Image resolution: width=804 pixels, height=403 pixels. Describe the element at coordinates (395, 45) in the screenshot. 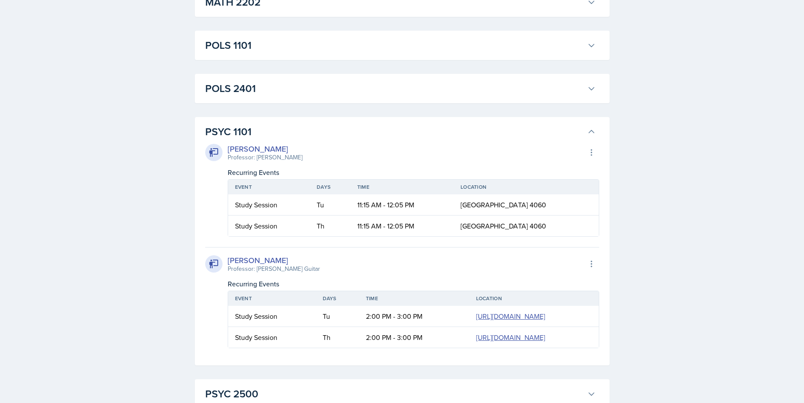

I see `h3: POLS 1101` at that location.